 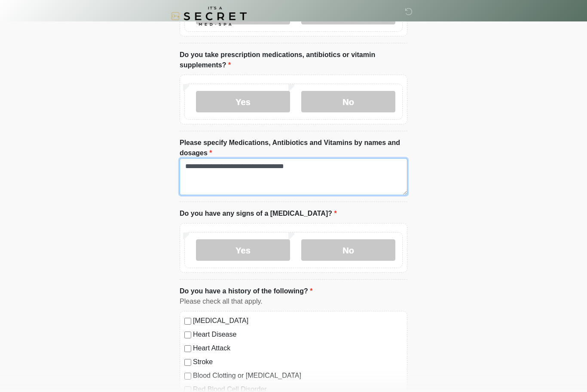 I want to click on label: Stroke, so click(x=298, y=362).